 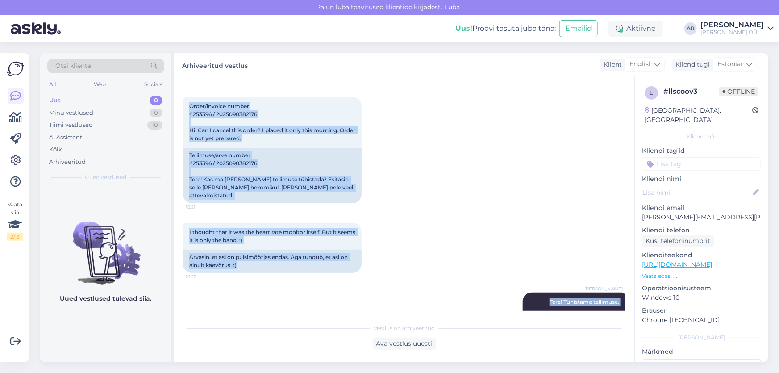 I want to click on div: Web, so click(x=100, y=84).